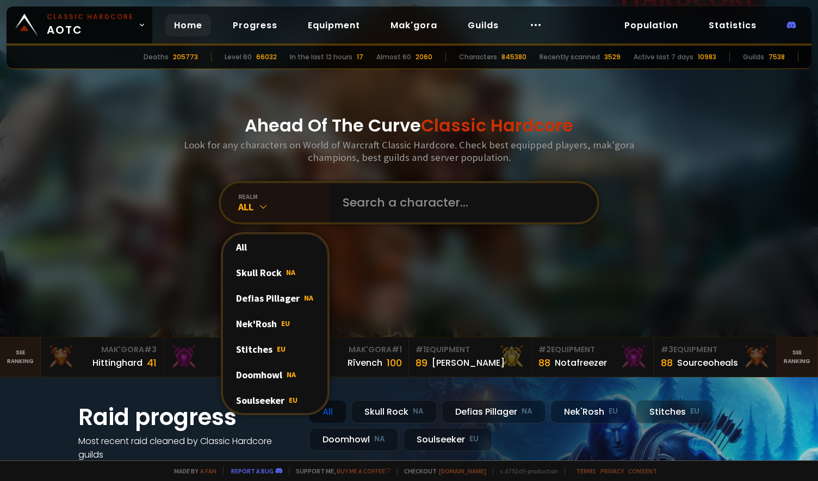 The image size is (818, 481). What do you see at coordinates (365, 363) in the screenshot?
I see `div: Rîvench` at bounding box center [365, 363].